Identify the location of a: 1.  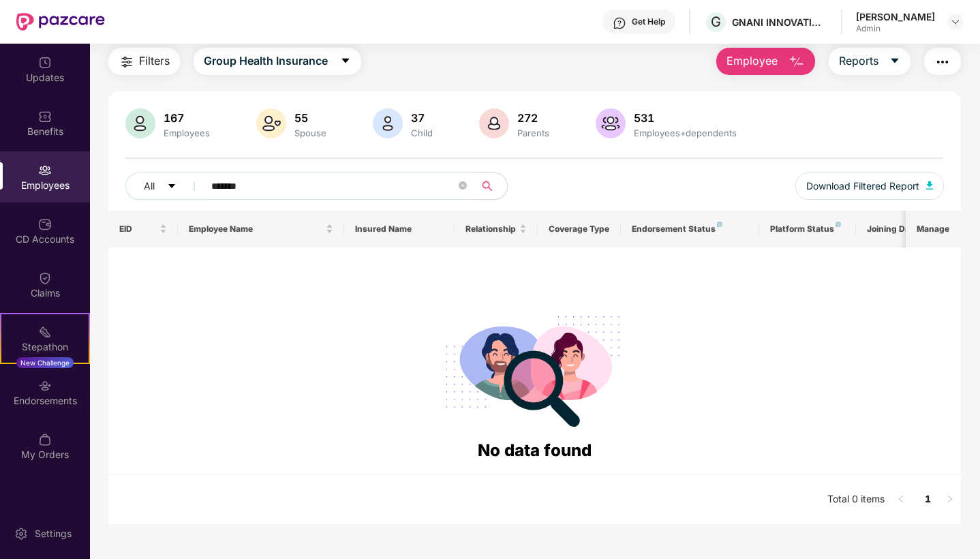
(928, 499).